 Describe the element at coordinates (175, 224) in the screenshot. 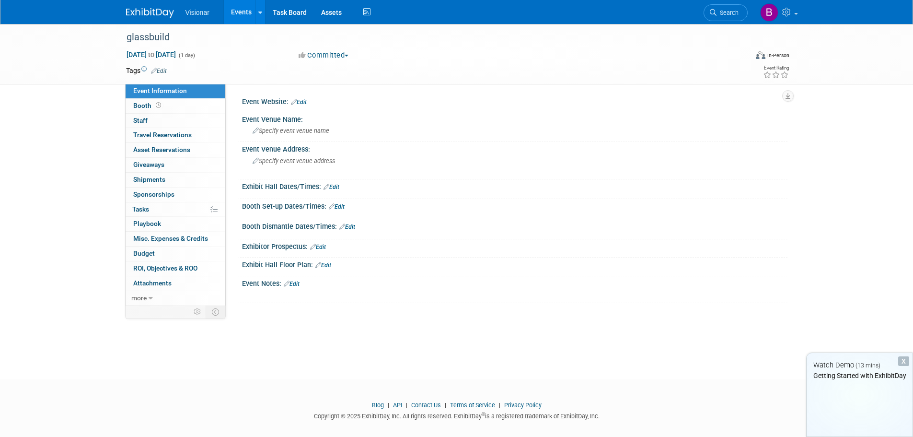

I see `a: Playbook` at that location.